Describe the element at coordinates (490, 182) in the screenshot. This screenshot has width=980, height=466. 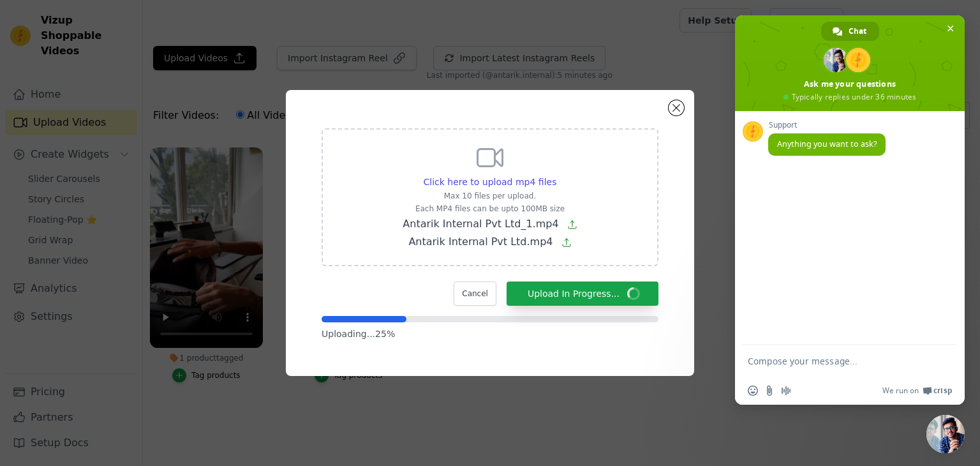
I see `span: Click here to upload mp4 files` at that location.